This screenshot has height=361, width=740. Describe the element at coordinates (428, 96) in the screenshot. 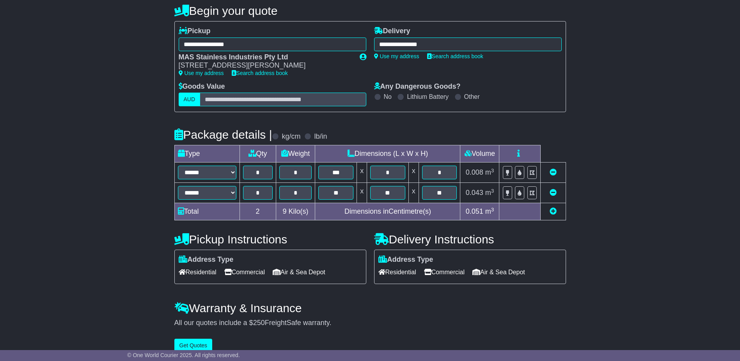

I see `label: Lithium Battery` at that location.